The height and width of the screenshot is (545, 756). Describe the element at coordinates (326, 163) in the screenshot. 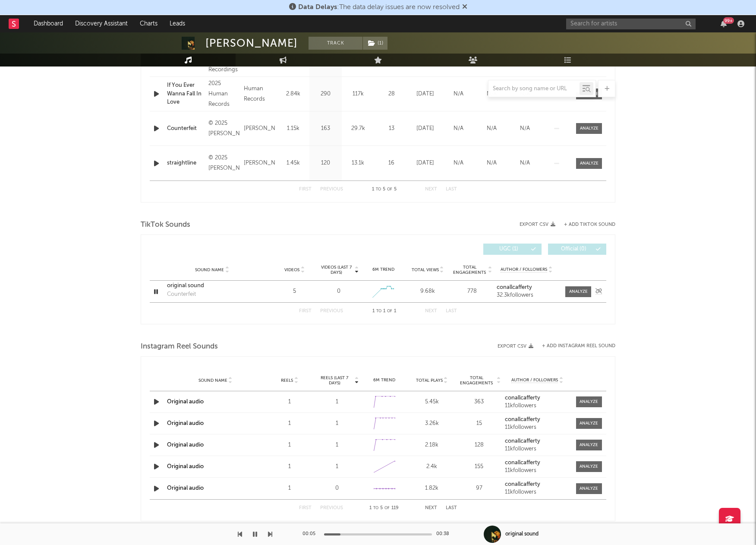

I see `div: 120` at that location.